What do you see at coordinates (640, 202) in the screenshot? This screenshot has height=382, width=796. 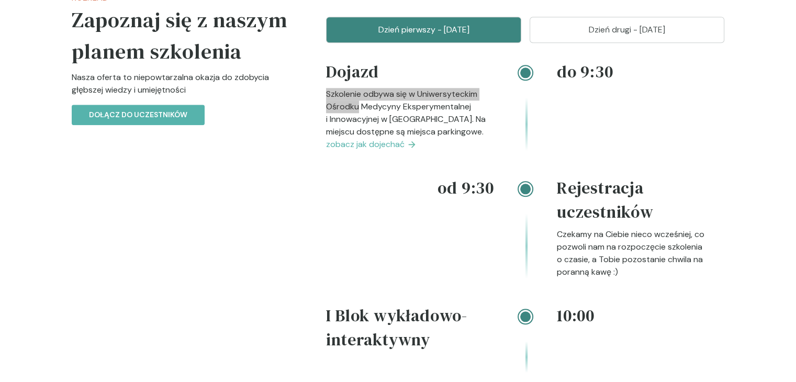 I see `h4: Rejestracja uczestników` at bounding box center [640, 202].